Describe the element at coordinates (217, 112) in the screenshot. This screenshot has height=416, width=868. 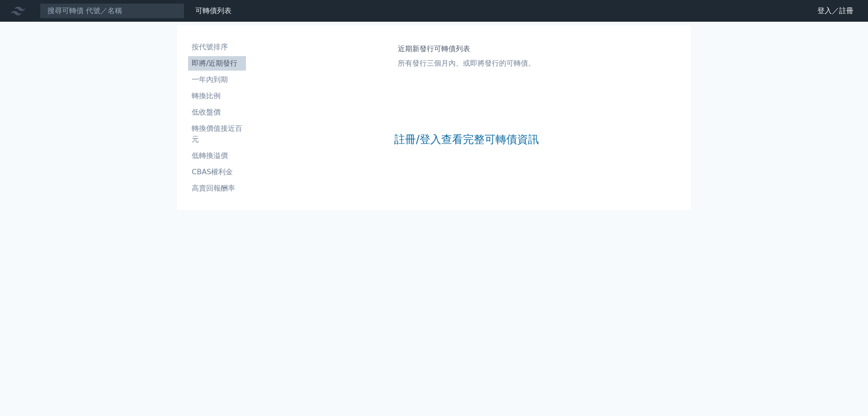
I see `a: 低收盤價` at that location.